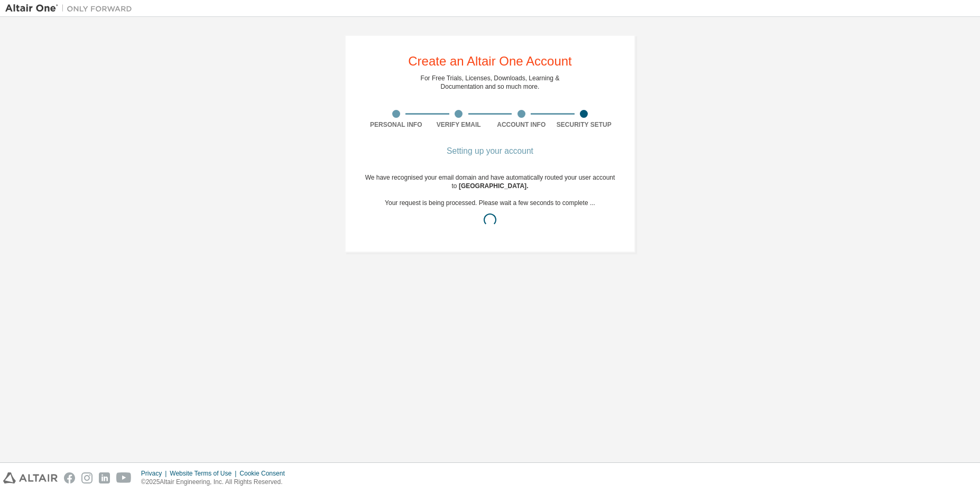  What do you see at coordinates (216, 482) in the screenshot?
I see `p: © 2025 Altair Engineering, Inc. All Rights Reserved.` at bounding box center [216, 482].